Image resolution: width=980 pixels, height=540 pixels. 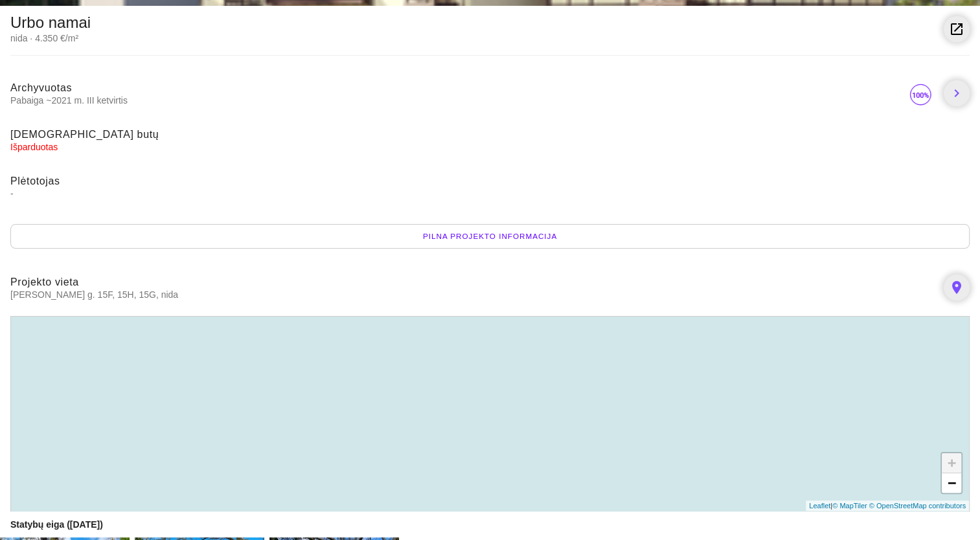 I want to click on a: chevron_right, so click(x=957, y=94).